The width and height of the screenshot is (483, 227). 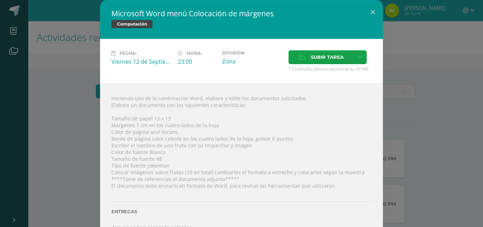 I want to click on span: Subir tarea, so click(x=327, y=57).